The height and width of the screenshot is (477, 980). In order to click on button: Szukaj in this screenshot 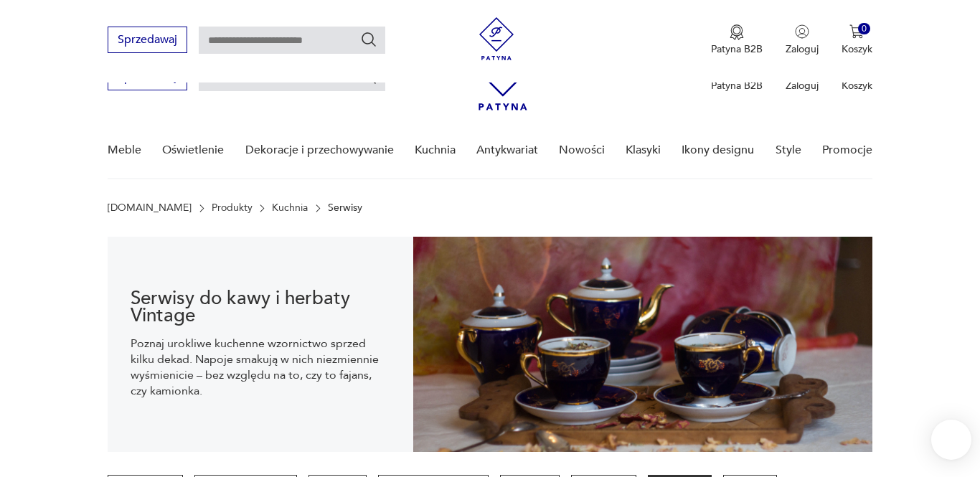, I will do `click(369, 40)`.